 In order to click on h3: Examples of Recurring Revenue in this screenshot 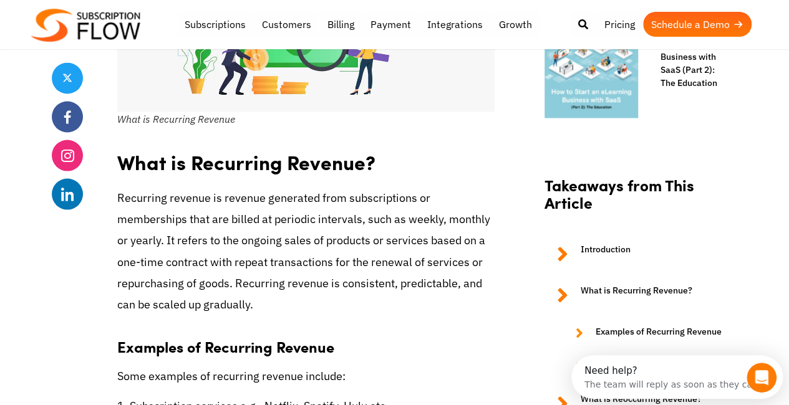, I will do `click(306, 340)`.